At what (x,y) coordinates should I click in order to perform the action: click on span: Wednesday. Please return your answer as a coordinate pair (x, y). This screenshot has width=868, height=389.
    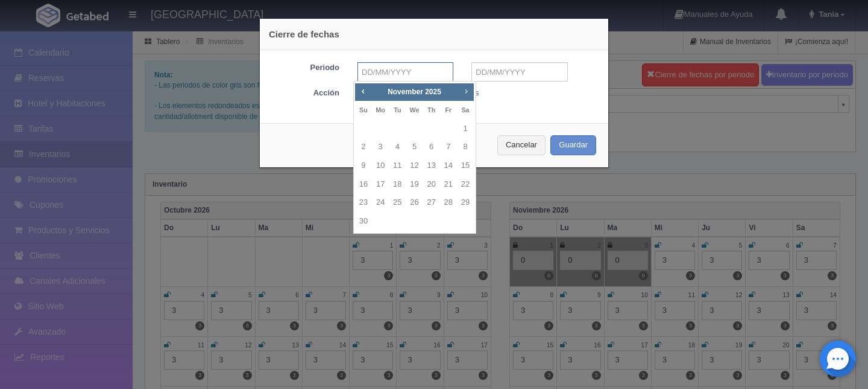
    Looking at the image, I should click on (414, 110).